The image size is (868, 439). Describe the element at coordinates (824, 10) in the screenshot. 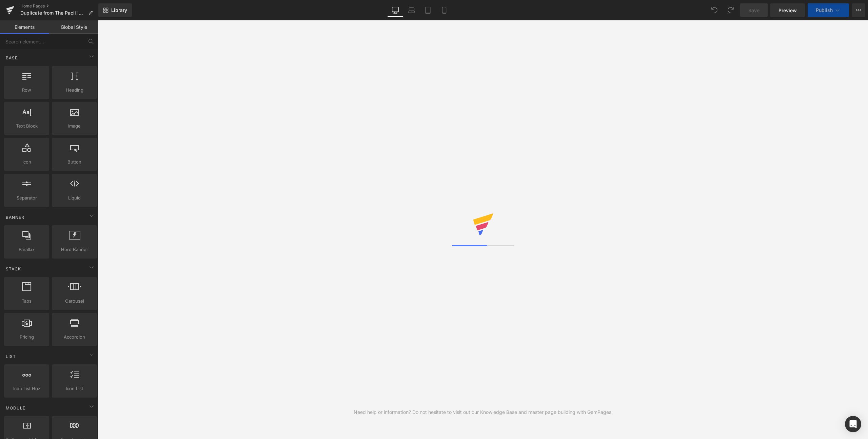

I see `span: Publish` at that location.